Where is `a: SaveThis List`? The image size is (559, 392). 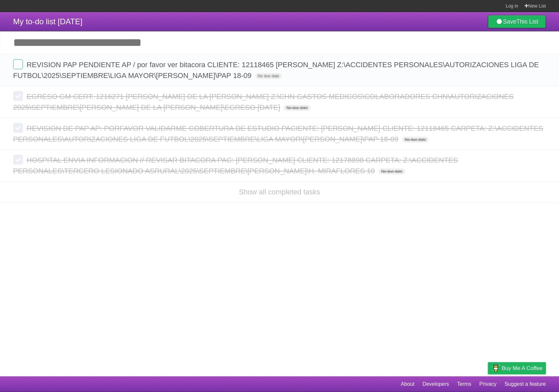
a: SaveThis List is located at coordinates (517, 21).